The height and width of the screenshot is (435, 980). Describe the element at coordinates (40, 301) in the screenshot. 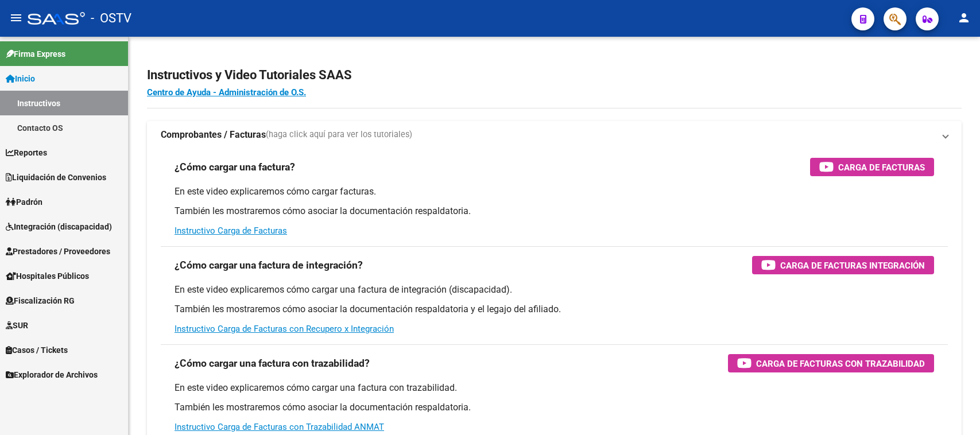

I see `span: Fiscalización RG` at that location.